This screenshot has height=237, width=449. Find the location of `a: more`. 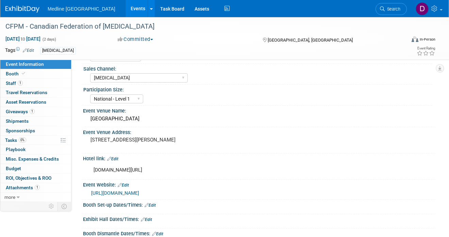

a: more is located at coordinates (36, 197).